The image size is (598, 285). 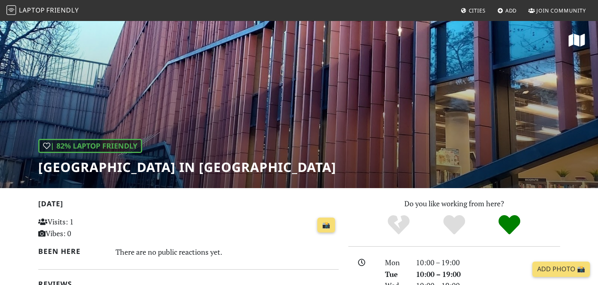 I want to click on span: Cities, so click(x=478, y=10).